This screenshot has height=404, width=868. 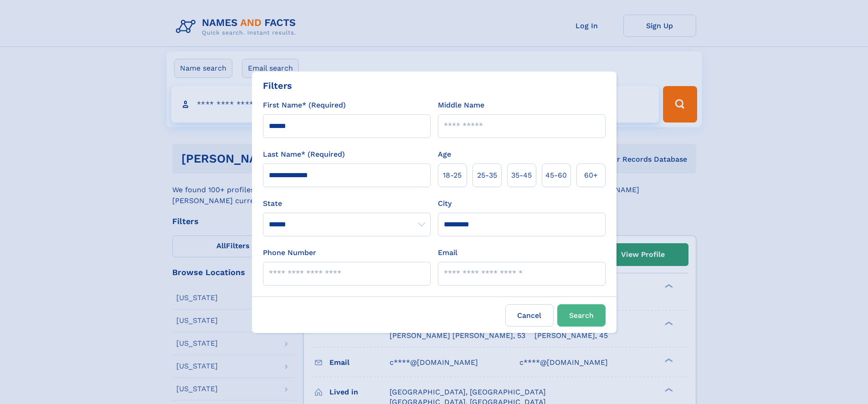 What do you see at coordinates (304, 155) in the screenshot?
I see `label: Last Name* (Required)` at bounding box center [304, 155].